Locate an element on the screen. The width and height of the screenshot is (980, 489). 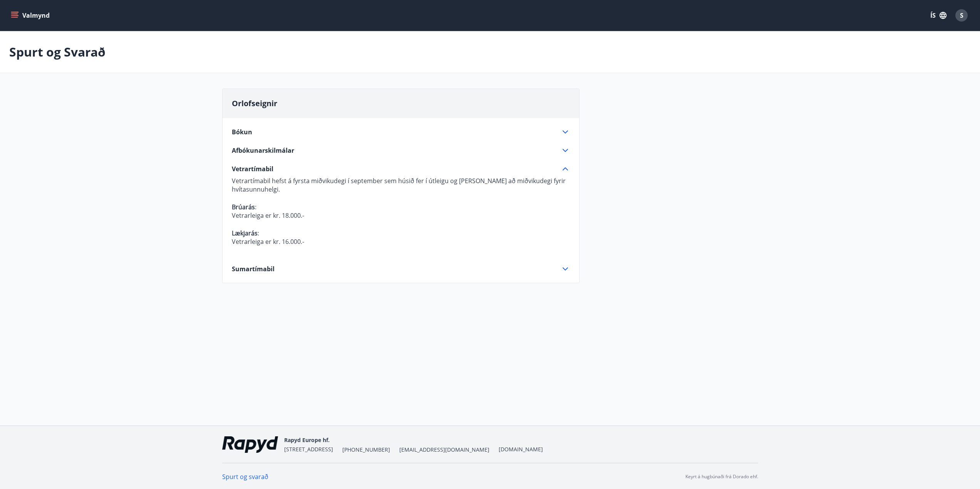
div: Afbókunarskilmálar is located at coordinates (400, 150).